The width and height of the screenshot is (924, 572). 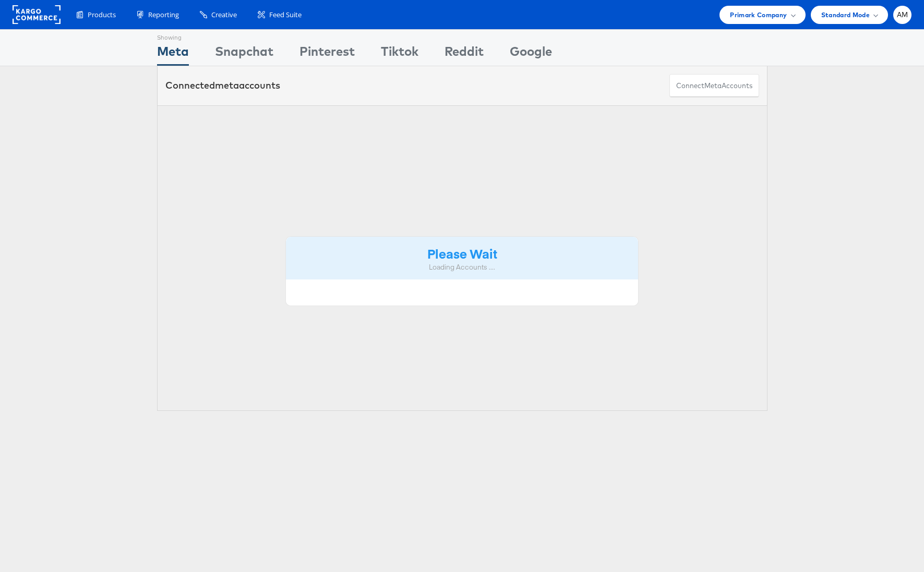 What do you see at coordinates (400, 54) in the screenshot?
I see `div: Tiktok` at bounding box center [400, 54].